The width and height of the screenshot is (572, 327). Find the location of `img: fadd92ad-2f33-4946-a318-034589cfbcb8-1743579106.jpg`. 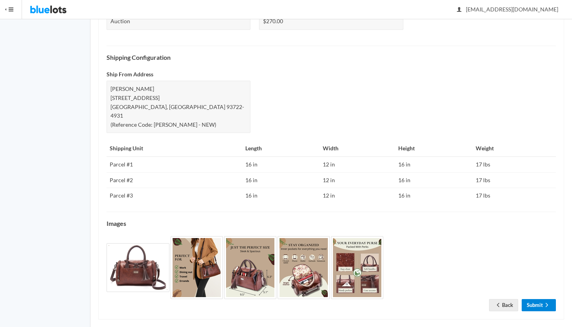

img: fadd92ad-2f33-4946-a318-034589cfbcb8-1743579106.jpg is located at coordinates (138, 268).